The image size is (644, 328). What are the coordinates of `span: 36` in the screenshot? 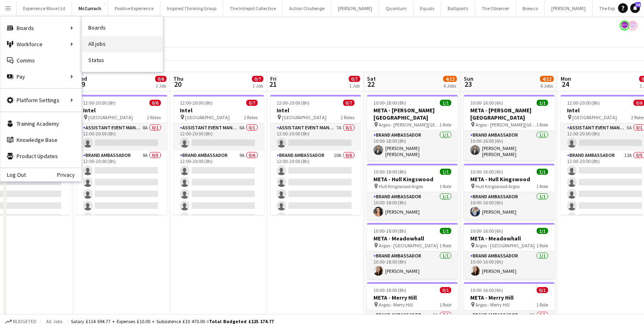 It's located at (638, 4).